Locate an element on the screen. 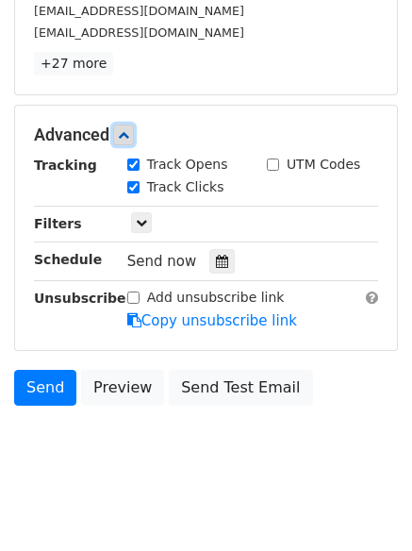 This screenshot has width=412, height=551. label: Track Opens is located at coordinates (188, 164).